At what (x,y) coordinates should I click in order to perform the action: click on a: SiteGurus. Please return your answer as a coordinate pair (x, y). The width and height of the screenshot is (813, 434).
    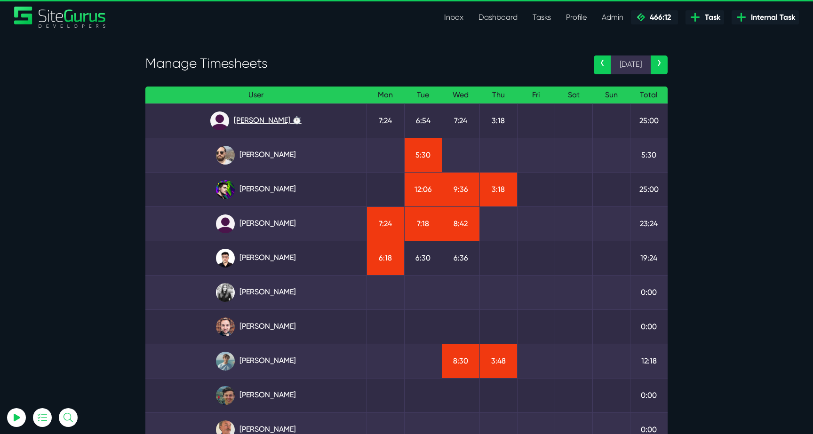
    Looking at the image, I should click on (60, 17).